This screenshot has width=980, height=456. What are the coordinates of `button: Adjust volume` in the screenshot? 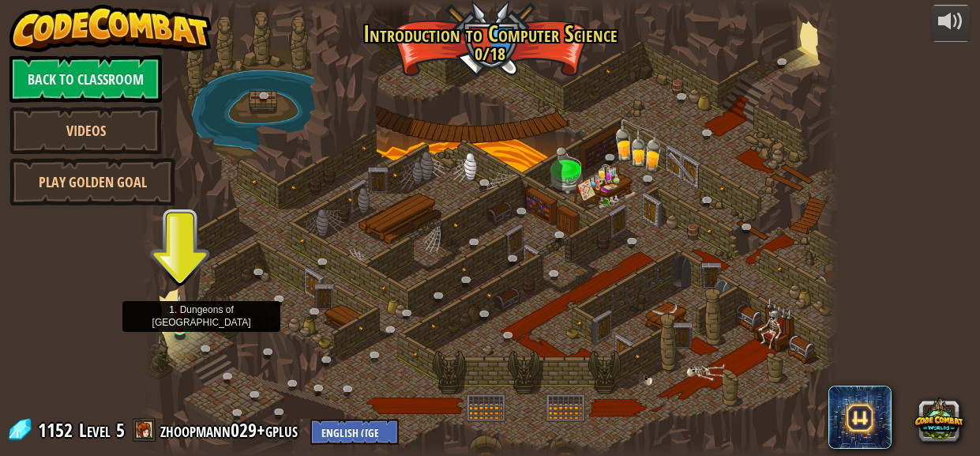 It's located at (951, 23).